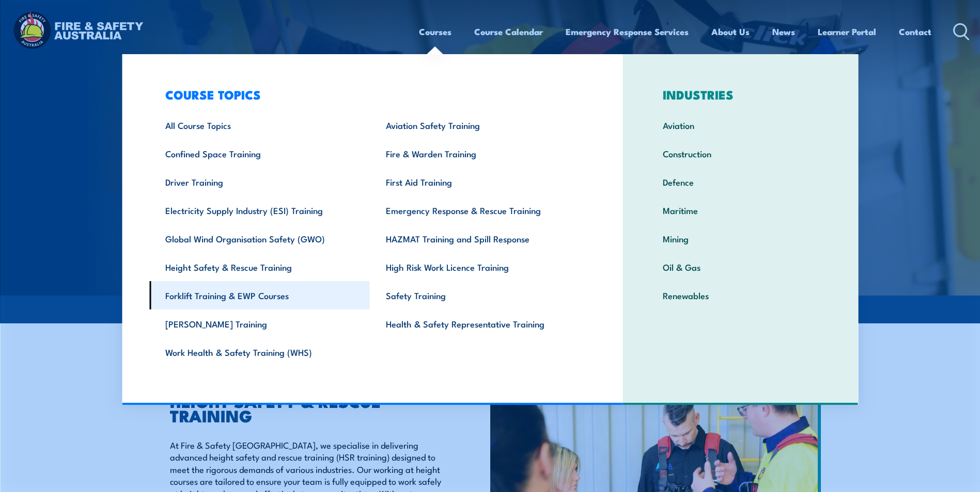 This screenshot has height=492, width=980. What do you see at coordinates (480, 324) in the screenshot?
I see `a: Health & Safety Representative Training` at bounding box center [480, 324].